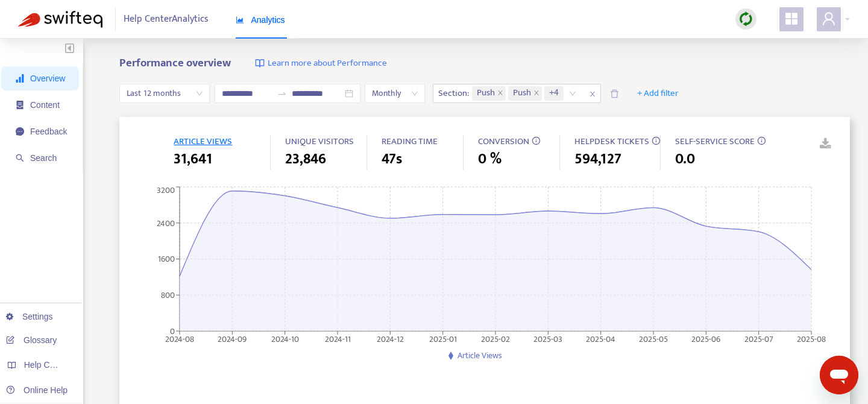 Image resolution: width=868 pixels, height=404 pixels. Describe the element at coordinates (175, 63) in the screenshot. I see `b: Performance overview` at that location.